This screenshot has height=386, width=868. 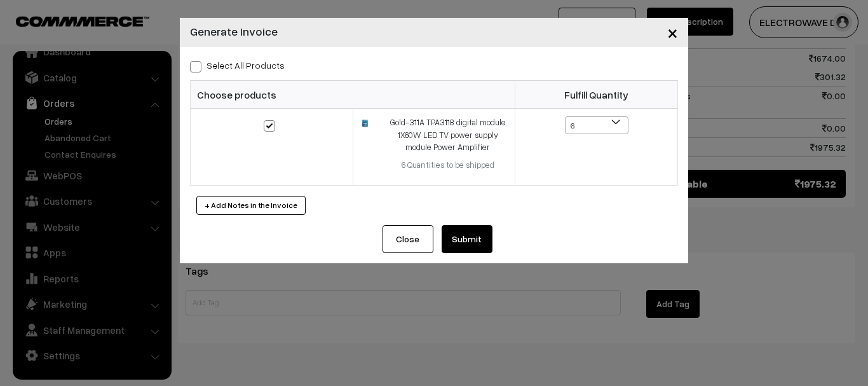 What do you see at coordinates (251, 205) in the screenshot?
I see `button: + Add Notes in the Invoice` at bounding box center [251, 205].